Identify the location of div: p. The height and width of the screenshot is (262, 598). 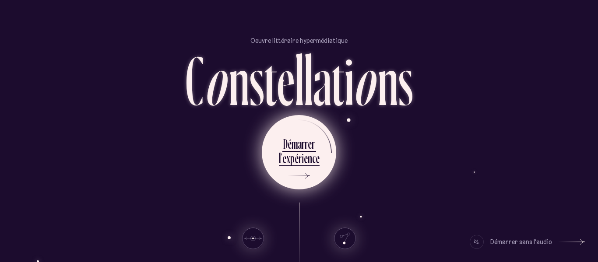
(293, 158).